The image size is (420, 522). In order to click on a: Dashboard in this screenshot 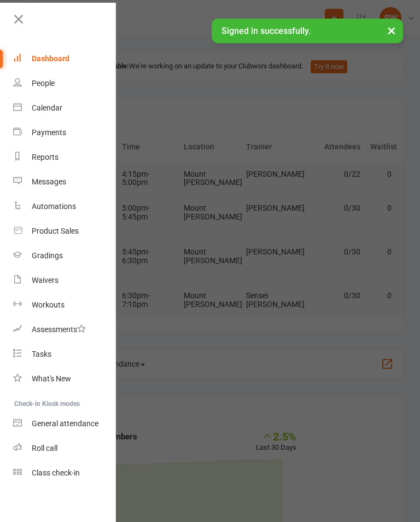, I will do `click(65, 59)`.